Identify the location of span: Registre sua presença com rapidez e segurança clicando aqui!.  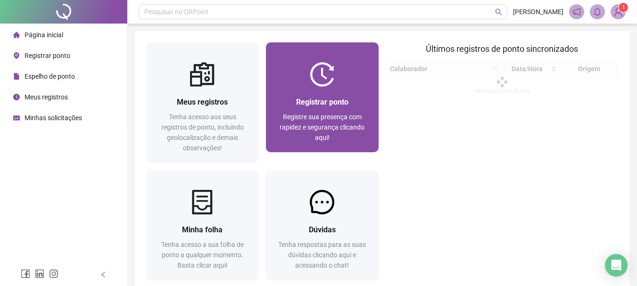
(322, 127).